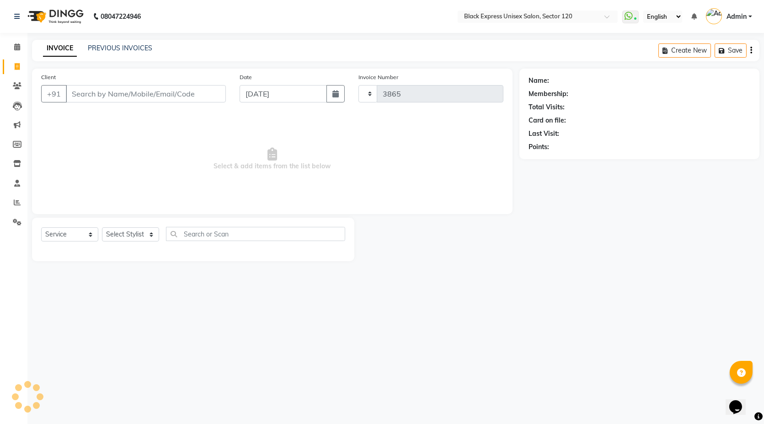 The height and width of the screenshot is (424, 764). I want to click on img: logo, so click(54, 16).